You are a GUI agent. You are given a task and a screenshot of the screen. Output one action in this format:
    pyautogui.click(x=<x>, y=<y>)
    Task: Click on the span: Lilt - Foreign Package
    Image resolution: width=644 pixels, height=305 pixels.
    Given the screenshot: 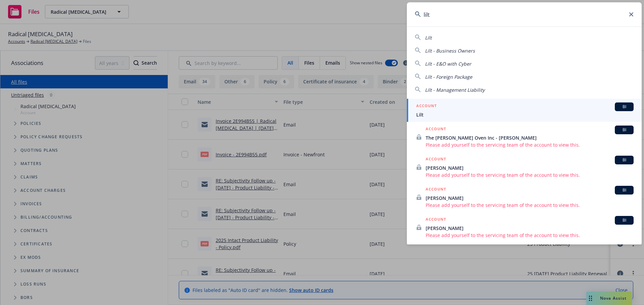 What is the action you would take?
    pyautogui.click(x=448, y=77)
    